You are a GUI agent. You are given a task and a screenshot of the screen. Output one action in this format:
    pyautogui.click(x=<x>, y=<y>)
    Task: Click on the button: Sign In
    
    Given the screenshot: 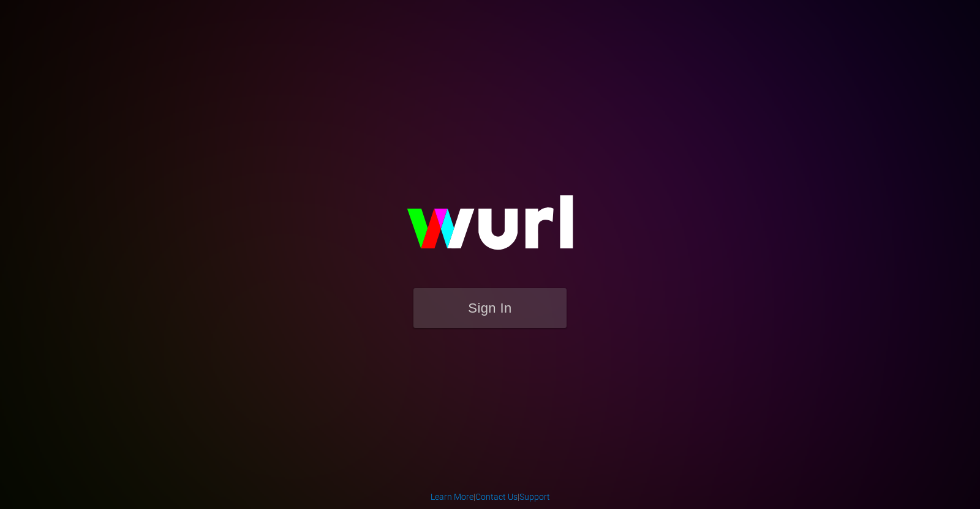 What is the action you would take?
    pyautogui.click(x=490, y=308)
    